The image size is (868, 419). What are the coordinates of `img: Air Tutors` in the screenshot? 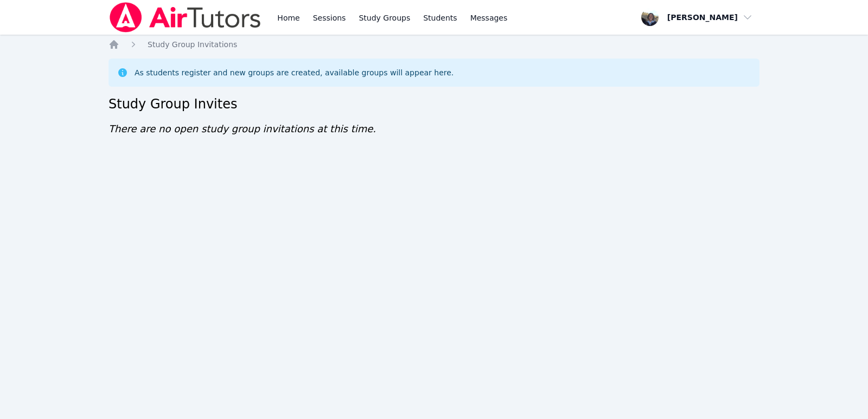 It's located at (185, 17).